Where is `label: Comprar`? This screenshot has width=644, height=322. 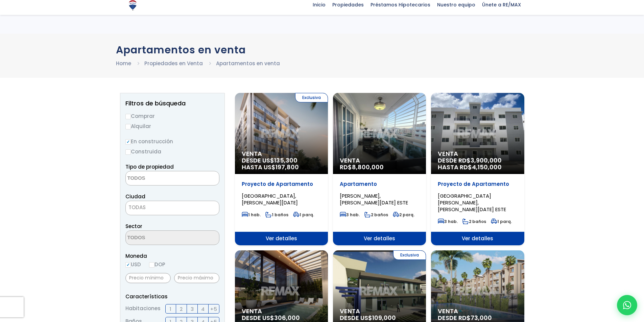
label: Comprar is located at coordinates (173, 116).